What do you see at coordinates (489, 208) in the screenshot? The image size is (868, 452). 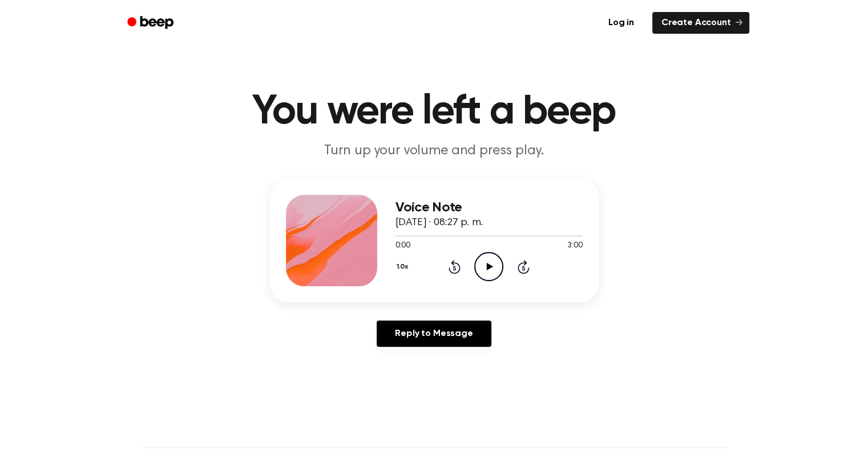 I see `h3: Voice Note` at bounding box center [489, 208].